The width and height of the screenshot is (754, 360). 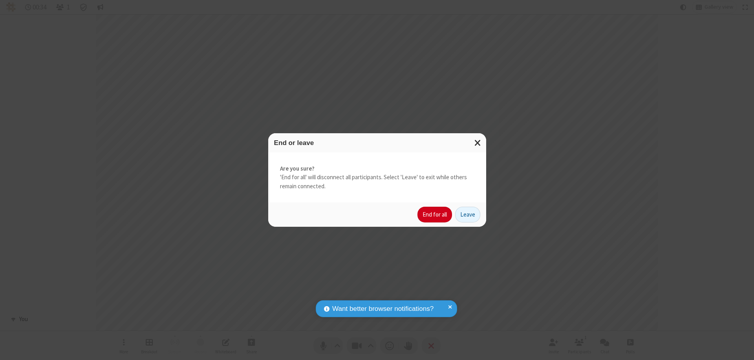 What do you see at coordinates (468, 214) in the screenshot?
I see `button: Leave` at bounding box center [468, 214].